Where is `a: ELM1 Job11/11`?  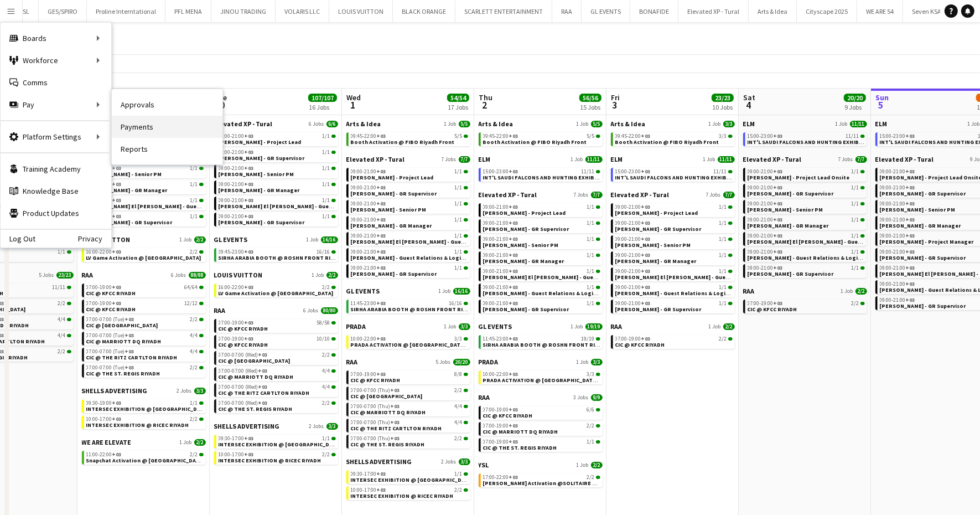
a: ELM1 Job11/11 is located at coordinates (540, 159).